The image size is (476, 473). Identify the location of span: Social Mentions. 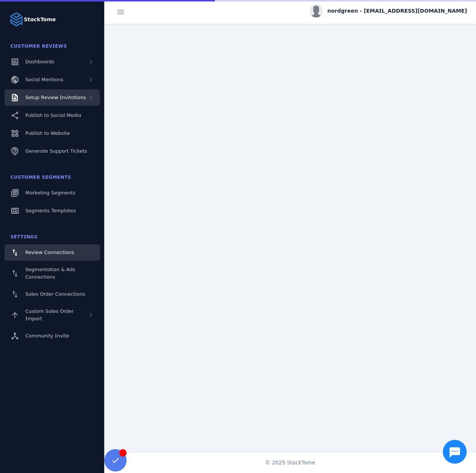
(44, 79).